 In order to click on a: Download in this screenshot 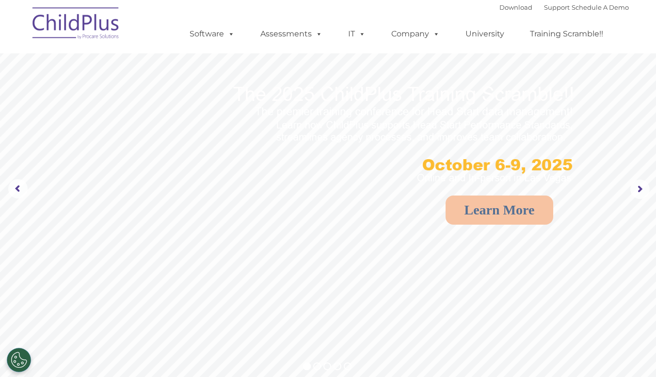, I will do `click(516, 7)`.